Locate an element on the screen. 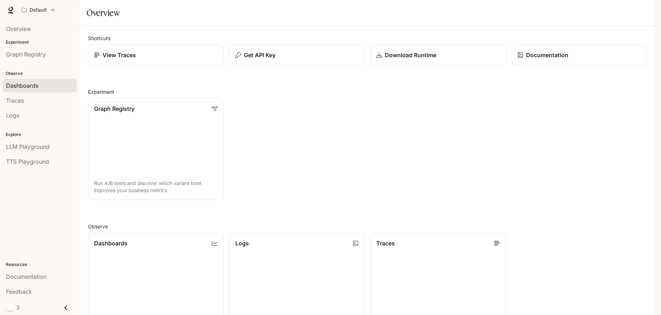  a: Documentation is located at coordinates (579, 55).